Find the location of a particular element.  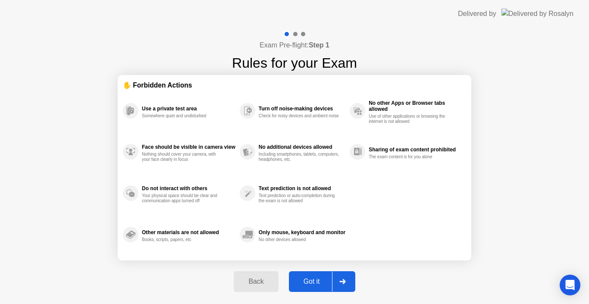

div: Check for noisy devices and ambient noise is located at coordinates (299, 116).